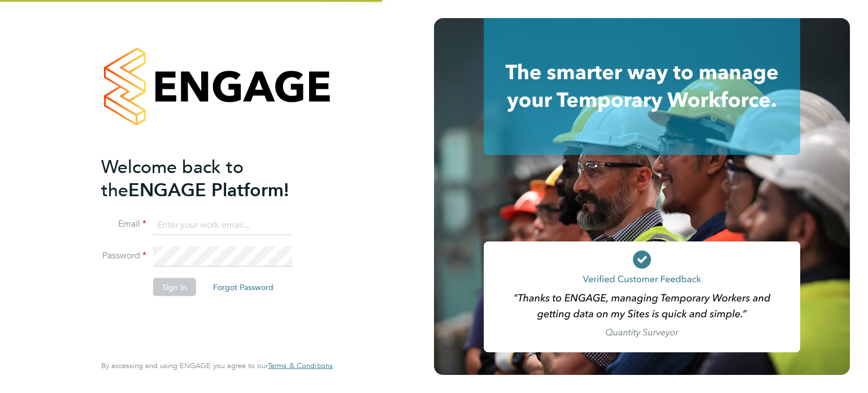 This screenshot has width=868, height=393. Describe the element at coordinates (175, 287) in the screenshot. I see `button: Sign In` at that location.